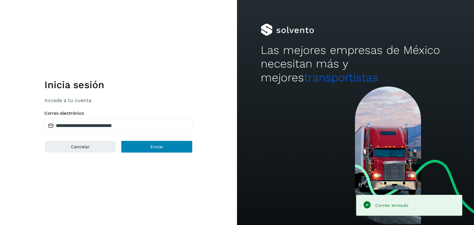 The height and width of the screenshot is (225, 474). I want to click on span: Correo enviado, so click(392, 206).